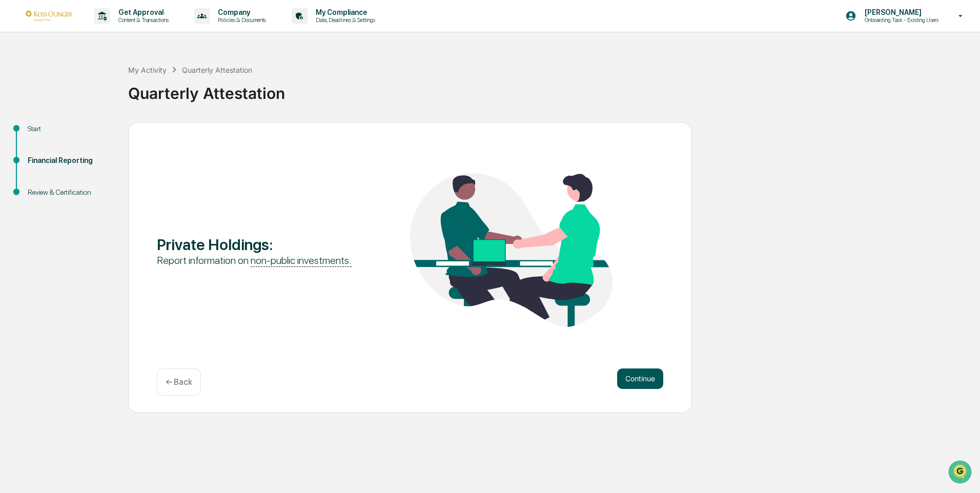 This screenshot has width=980, height=493. What do you see at coordinates (344, 20) in the screenshot?
I see `p: Data, Deadlines & Settings` at bounding box center [344, 20].